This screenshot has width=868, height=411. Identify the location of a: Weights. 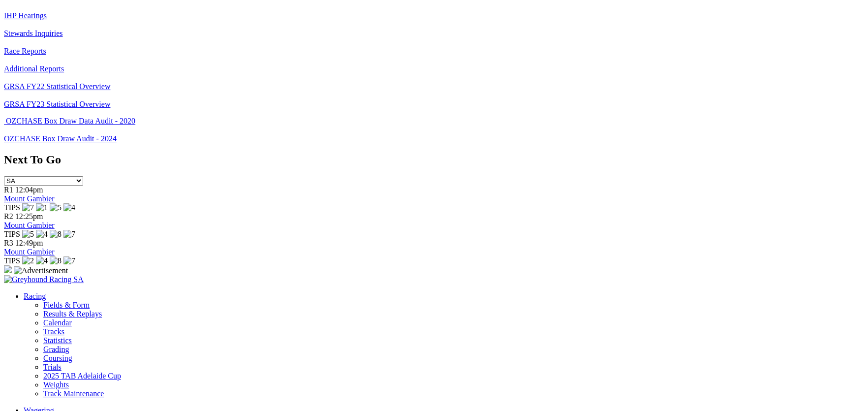
(56, 384).